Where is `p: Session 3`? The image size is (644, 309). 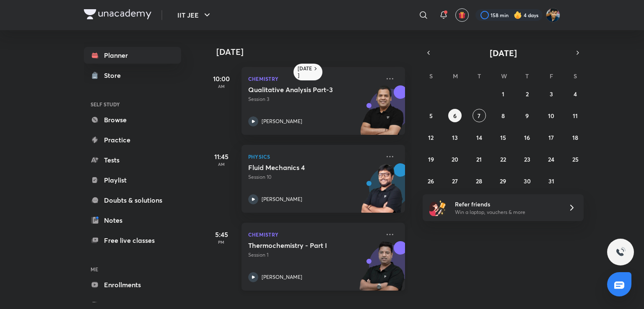 p: Session 3 is located at coordinates (314, 99).